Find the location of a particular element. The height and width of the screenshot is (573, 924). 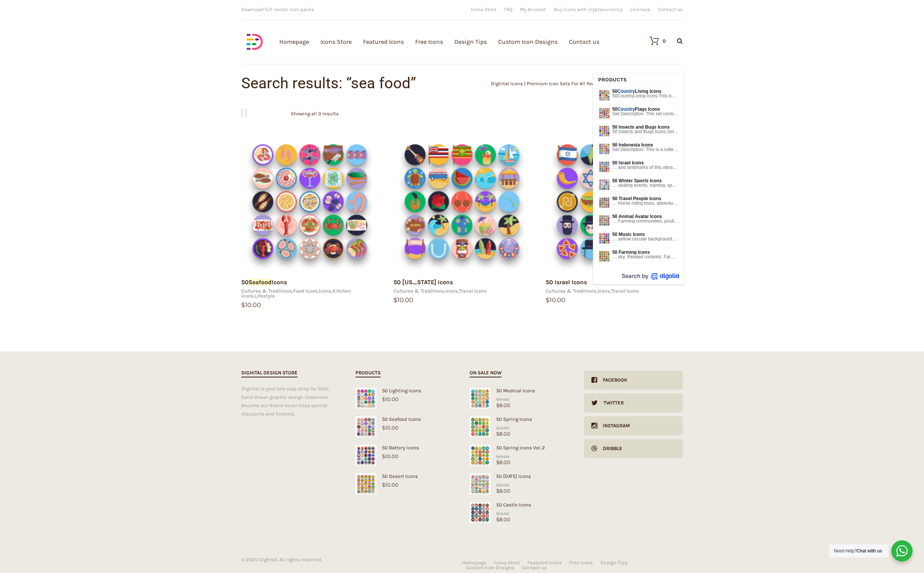

span: 50 Living Icons This icon set focuses on various … is located at coordinates (646, 96).